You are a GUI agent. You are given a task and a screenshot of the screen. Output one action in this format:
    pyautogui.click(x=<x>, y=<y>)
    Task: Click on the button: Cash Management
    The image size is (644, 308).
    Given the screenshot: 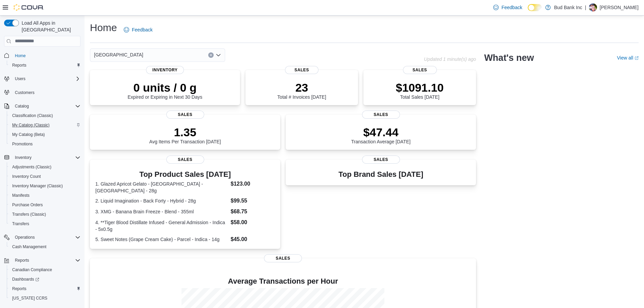 What is the action you would take?
    pyautogui.click(x=45, y=247)
    